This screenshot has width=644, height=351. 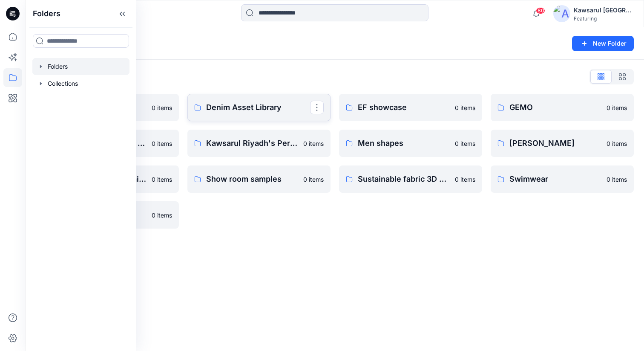 I want to click on p: GEMO, so click(x=555, y=107).